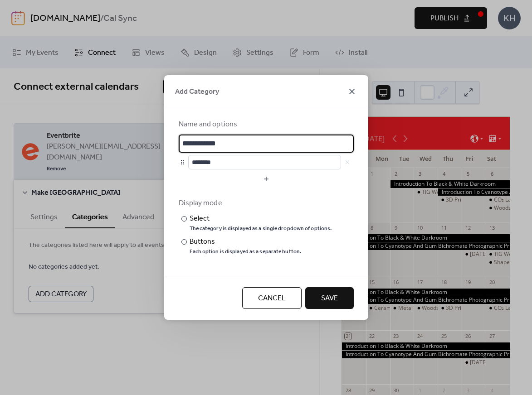 The image size is (532, 395). Describe the element at coordinates (329, 298) in the screenshot. I see `button: Save` at that location.